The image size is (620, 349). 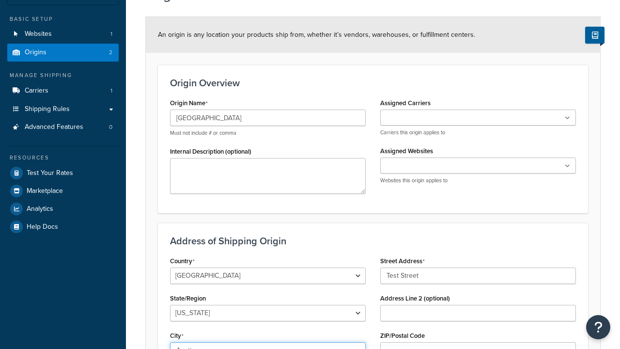 What do you see at coordinates (63, 173) in the screenshot?
I see `li: Test Your Rates` at bounding box center [63, 173].